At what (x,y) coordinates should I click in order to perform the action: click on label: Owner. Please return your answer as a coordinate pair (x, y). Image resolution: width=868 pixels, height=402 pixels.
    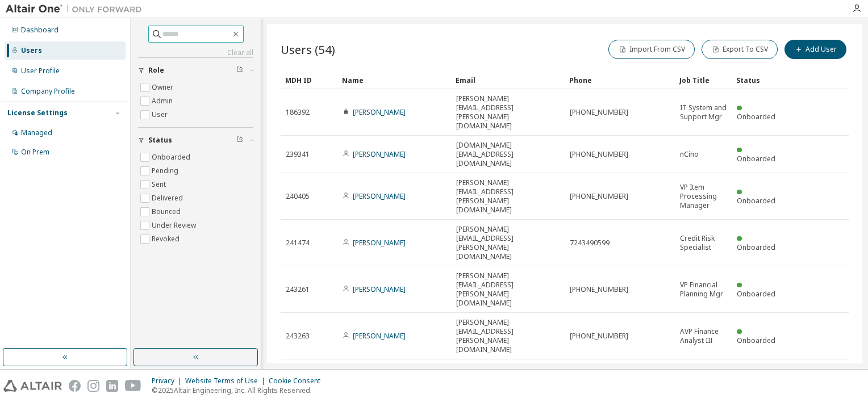
    Looking at the image, I should click on (163, 88).